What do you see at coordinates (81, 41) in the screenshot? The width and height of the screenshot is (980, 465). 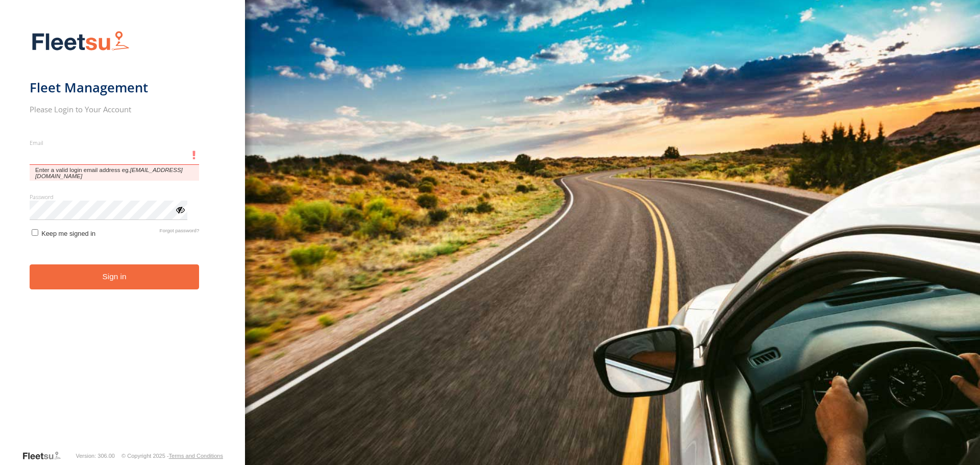 I see `img: Fleetsu` at bounding box center [81, 41].